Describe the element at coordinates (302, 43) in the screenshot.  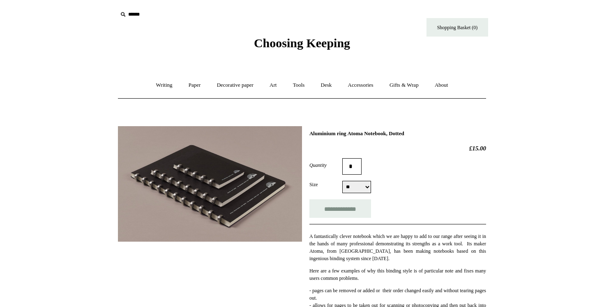
I see `span: Choosing Keeping` at that location.